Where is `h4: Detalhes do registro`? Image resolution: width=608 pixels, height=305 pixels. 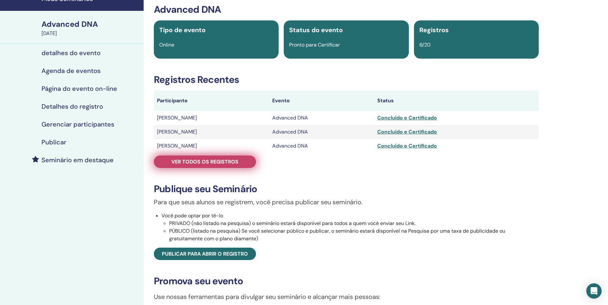 h4: Detalhes do registro is located at coordinates (72, 107).